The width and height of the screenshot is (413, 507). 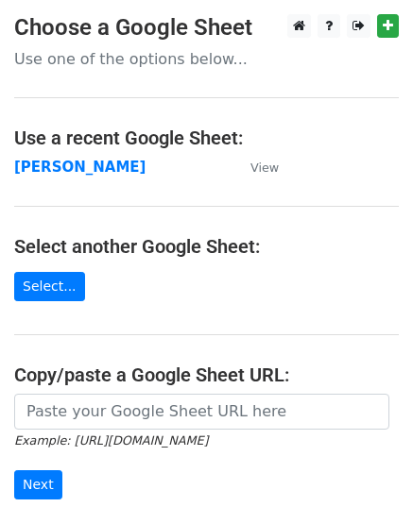 I want to click on h3: Choose a Google Sheet, so click(x=206, y=27).